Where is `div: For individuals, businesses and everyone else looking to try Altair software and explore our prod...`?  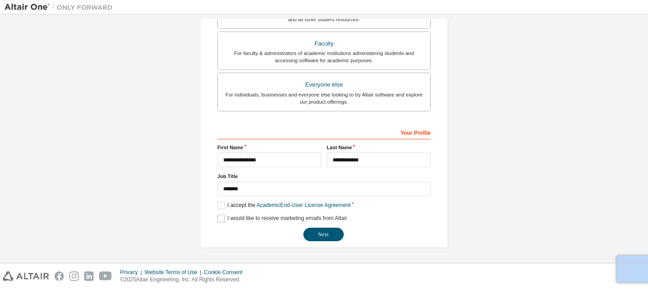 div: For individuals, businesses and everyone else looking to try Altair software and explore our prod... is located at coordinates (324, 98).